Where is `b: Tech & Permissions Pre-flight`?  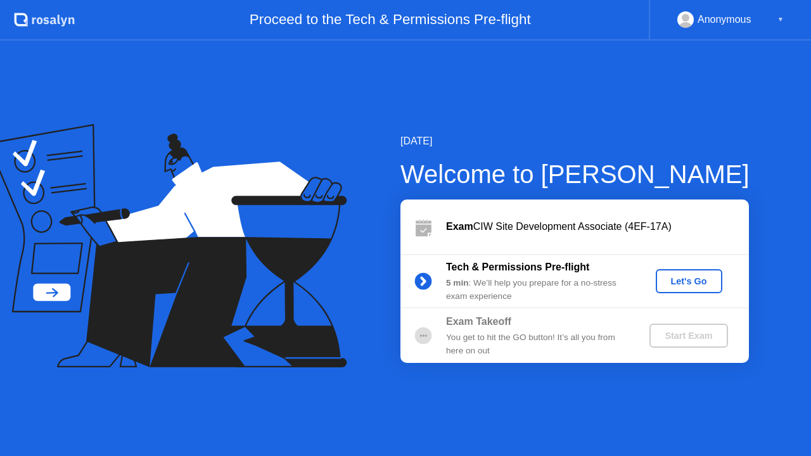 b: Tech & Permissions Pre-flight is located at coordinates (517, 267).